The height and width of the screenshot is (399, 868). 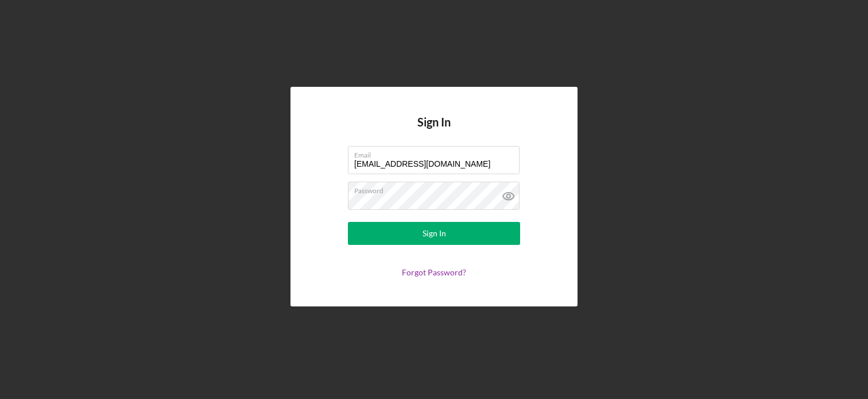 I want to click on label: Password, so click(x=437, y=189).